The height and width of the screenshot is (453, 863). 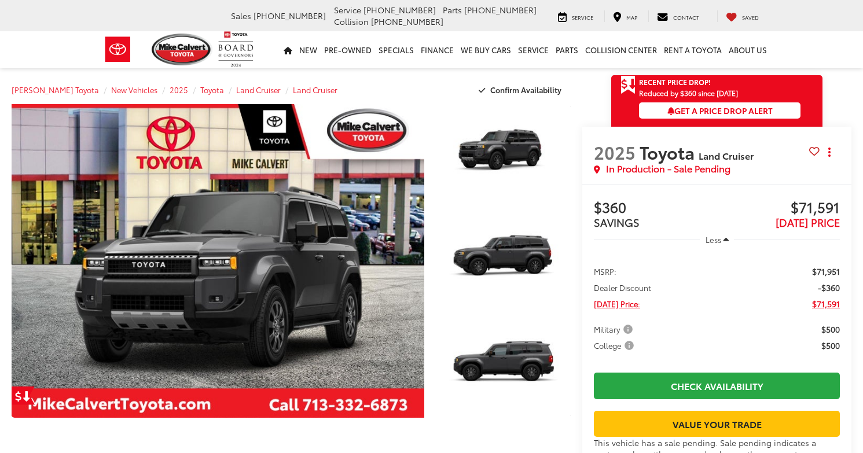 I want to click on a: About Us, so click(x=747, y=50).